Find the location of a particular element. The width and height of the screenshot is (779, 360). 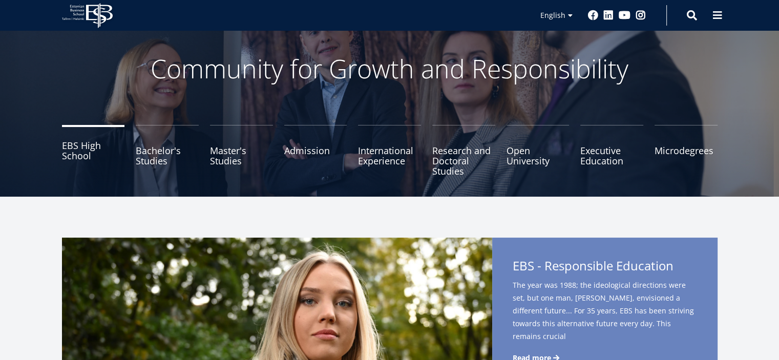

a: Open University is located at coordinates (538, 151).